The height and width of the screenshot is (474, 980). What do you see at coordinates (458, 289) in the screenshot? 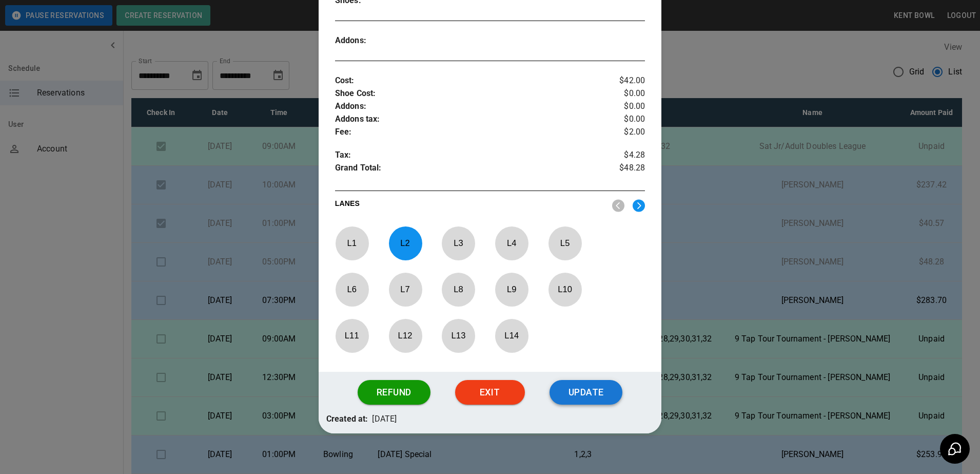
I see `p: L 8` at bounding box center [458, 289].